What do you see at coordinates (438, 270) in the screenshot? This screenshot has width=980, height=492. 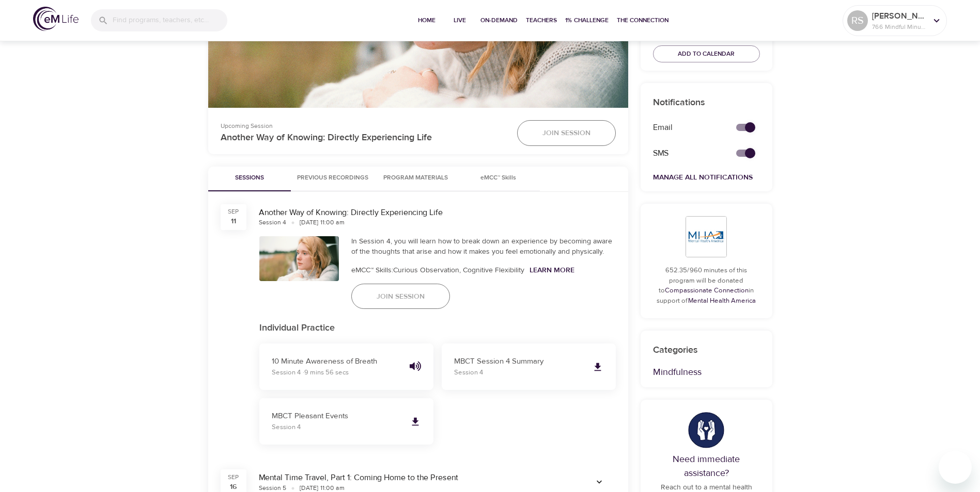 I see `span: eMCC™ Skills: Curious Observation, Cognitive Flexibility` at bounding box center [438, 270].